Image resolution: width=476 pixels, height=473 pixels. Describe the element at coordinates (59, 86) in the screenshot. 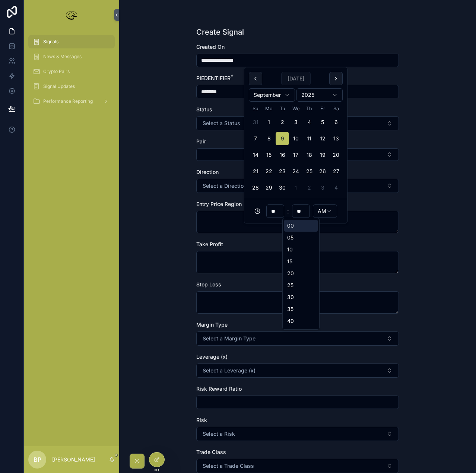

I see `span: Signal Updates` at that location.